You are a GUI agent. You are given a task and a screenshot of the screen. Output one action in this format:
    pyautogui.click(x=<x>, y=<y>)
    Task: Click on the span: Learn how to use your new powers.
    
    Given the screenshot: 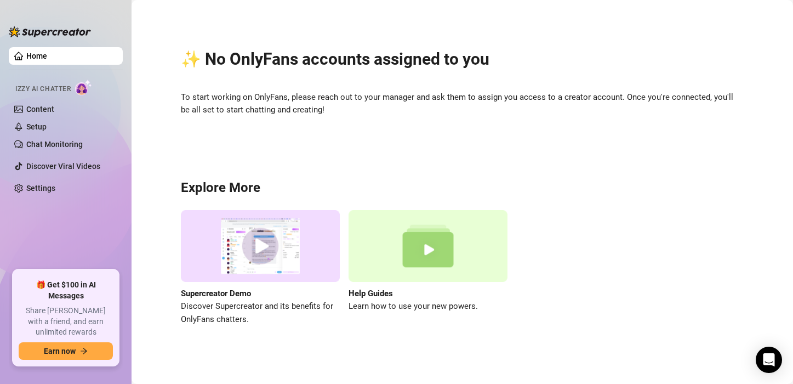 What is the action you would take?
    pyautogui.click(x=428, y=306)
    